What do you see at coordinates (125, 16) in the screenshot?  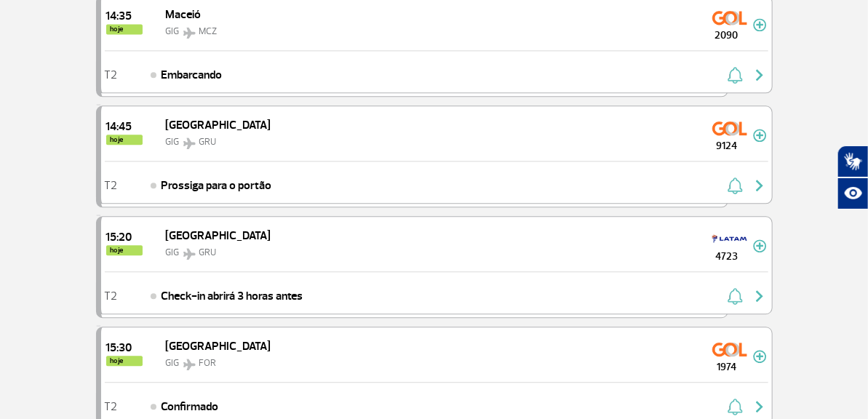 I see `span: 2025-09-25 14:35:00` at bounding box center [125, 16].